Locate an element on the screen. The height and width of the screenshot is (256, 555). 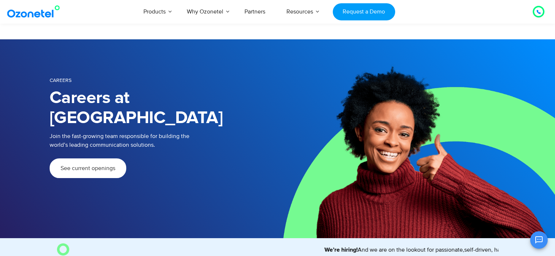
span: Careers is located at coordinates (61, 80).